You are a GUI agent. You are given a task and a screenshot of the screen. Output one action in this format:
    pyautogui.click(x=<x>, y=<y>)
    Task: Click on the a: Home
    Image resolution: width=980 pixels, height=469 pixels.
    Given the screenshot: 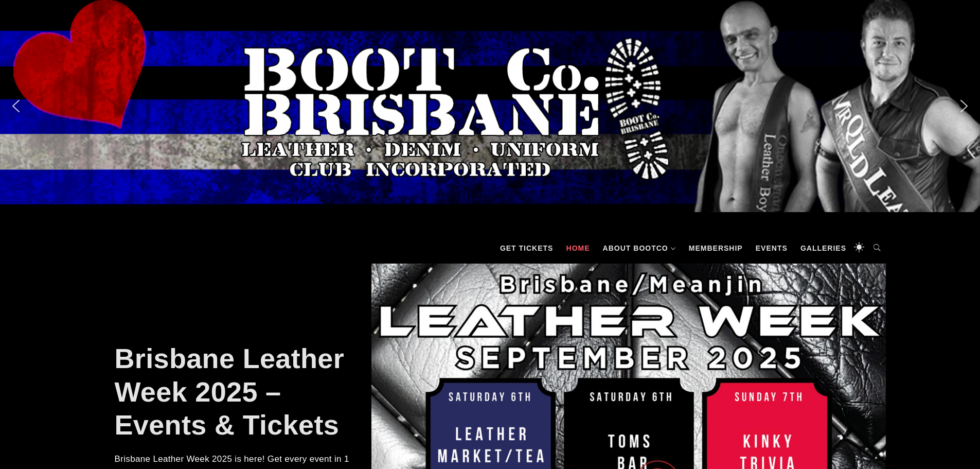 What is the action you would take?
    pyautogui.click(x=578, y=248)
    